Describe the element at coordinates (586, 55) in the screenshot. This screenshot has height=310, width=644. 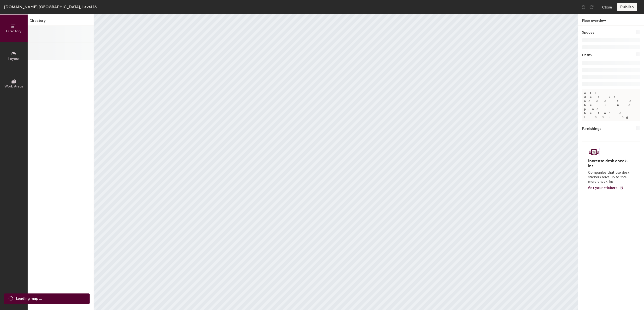
I see `h1: Desks` at that location.